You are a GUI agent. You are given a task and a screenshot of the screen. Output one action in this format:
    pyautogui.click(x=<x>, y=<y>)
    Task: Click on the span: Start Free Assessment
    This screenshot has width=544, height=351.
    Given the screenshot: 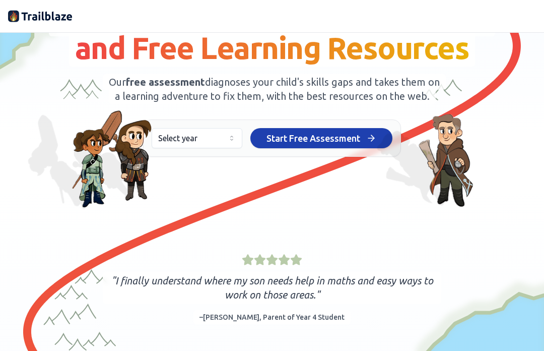 What is the action you would take?
    pyautogui.click(x=313, y=138)
    